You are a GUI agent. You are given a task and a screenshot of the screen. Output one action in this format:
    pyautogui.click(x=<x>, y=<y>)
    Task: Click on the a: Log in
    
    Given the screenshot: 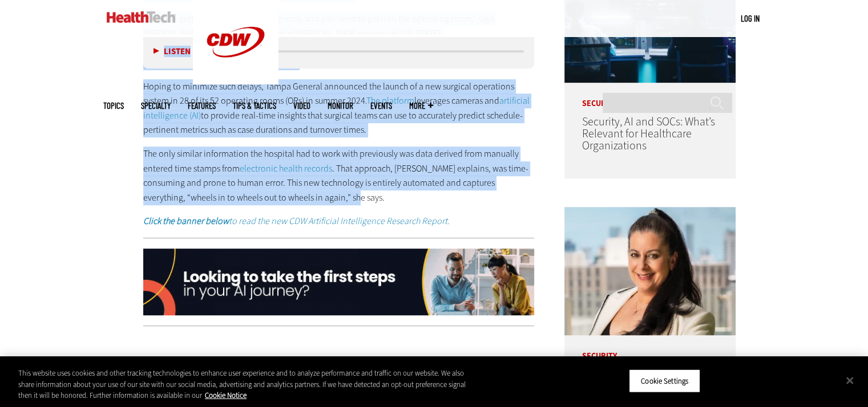 What is the action you would take?
    pyautogui.click(x=750, y=18)
    